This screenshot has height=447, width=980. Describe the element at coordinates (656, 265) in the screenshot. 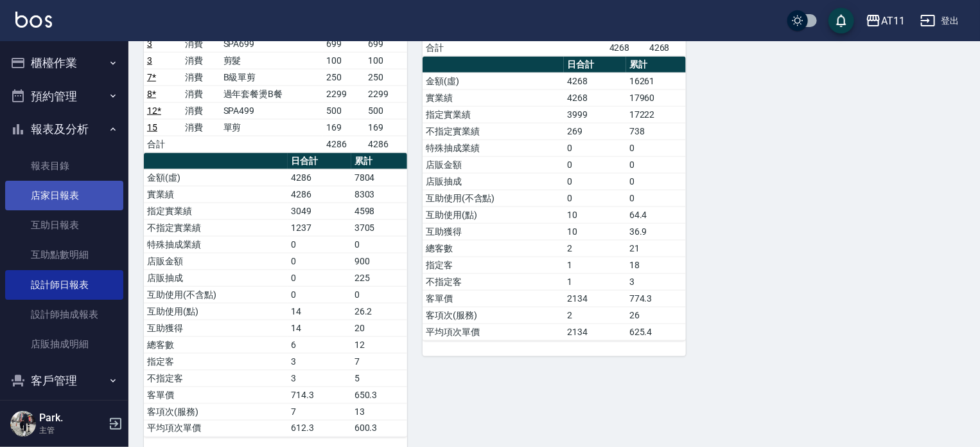

I see `td: 18` at that location.